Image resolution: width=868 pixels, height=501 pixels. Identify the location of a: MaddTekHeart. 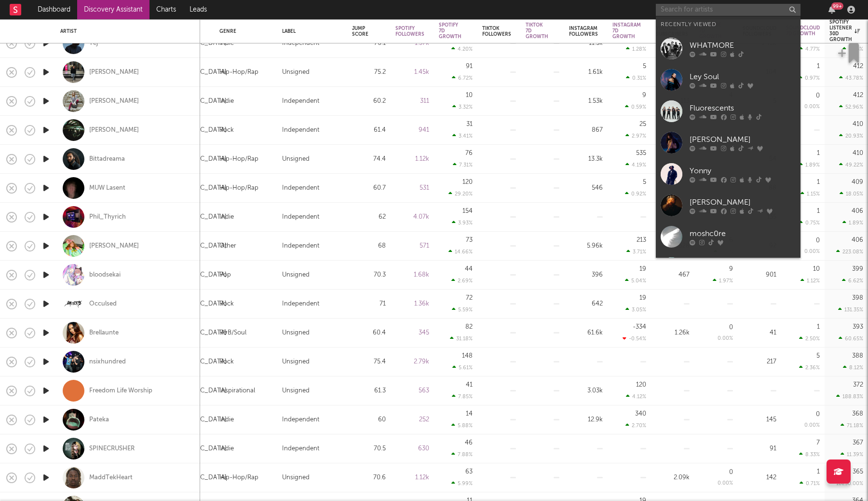
(111, 478).